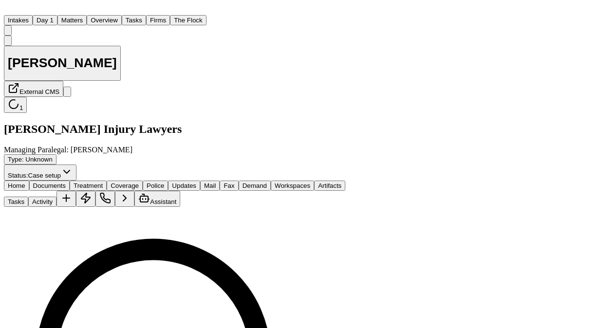 This screenshot has height=328, width=600. I want to click on button: Edit matter name, so click(62, 63).